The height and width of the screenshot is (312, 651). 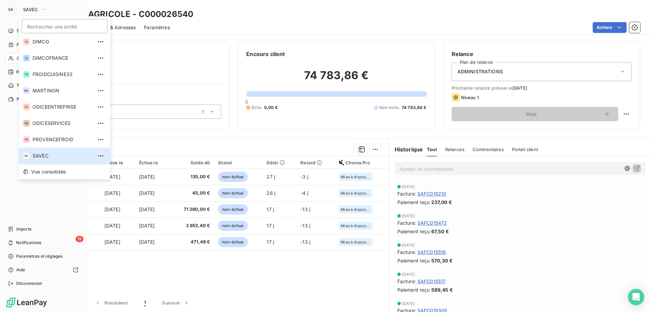 What do you see at coordinates (24, 85) in the screenshot?
I see `span: Tâches` at bounding box center [24, 85].